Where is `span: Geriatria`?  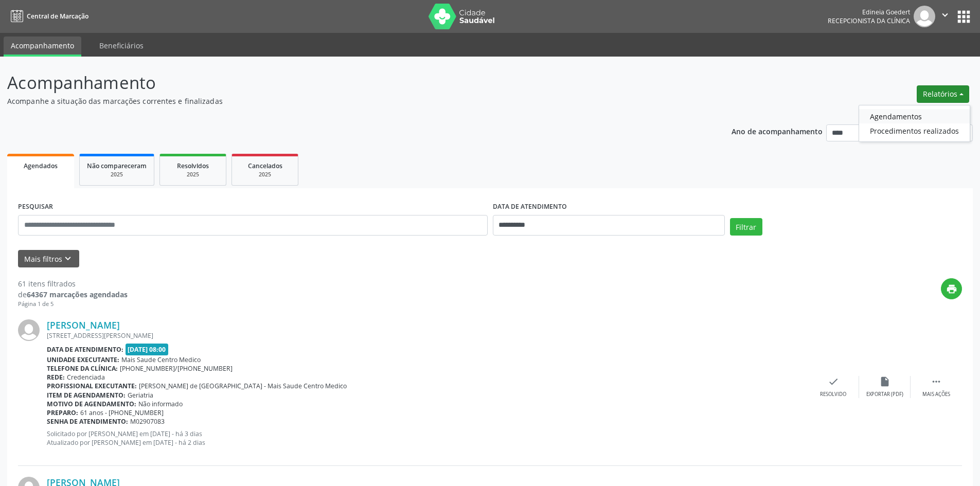 span: Geriatria is located at coordinates (140, 395).